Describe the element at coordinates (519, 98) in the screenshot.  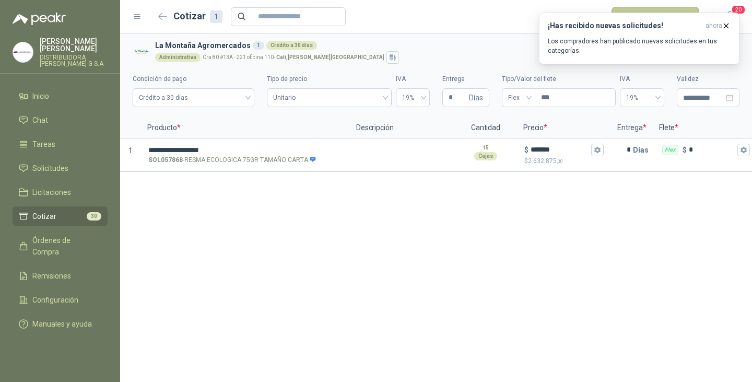
I see `span: Flex` at that location.